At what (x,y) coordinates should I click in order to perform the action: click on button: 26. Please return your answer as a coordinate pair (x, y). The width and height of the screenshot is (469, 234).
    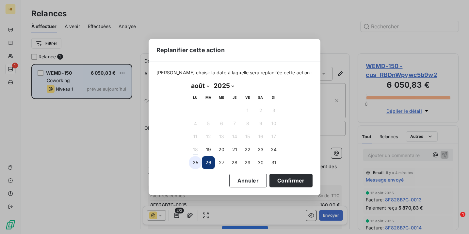
    Looking at the image, I should click on (208, 163).